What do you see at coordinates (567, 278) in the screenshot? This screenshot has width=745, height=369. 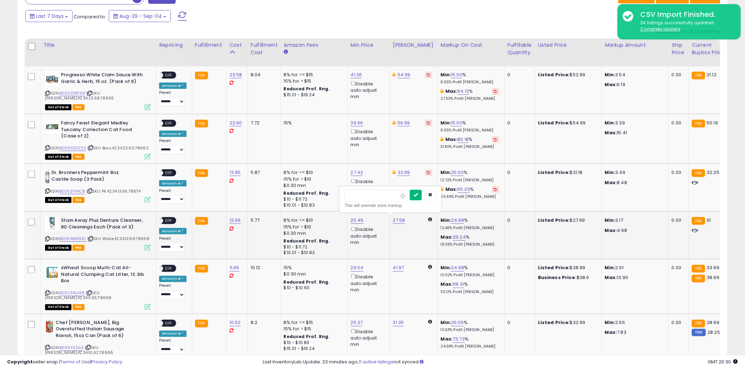 I see `div: $38.6` at bounding box center [567, 278].